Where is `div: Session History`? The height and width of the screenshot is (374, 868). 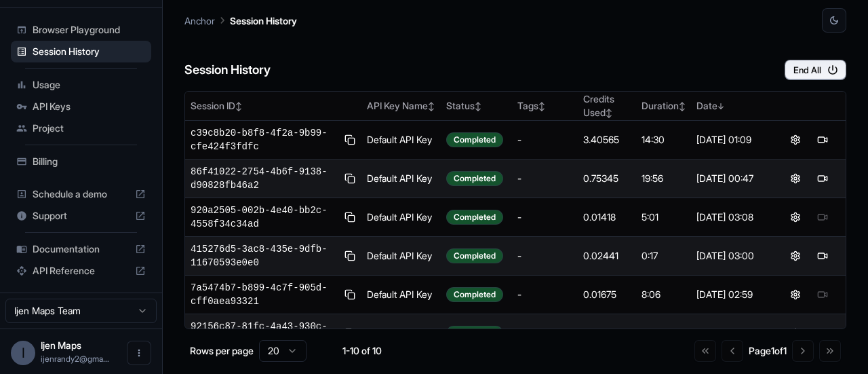
div: Session History is located at coordinates (81, 51).